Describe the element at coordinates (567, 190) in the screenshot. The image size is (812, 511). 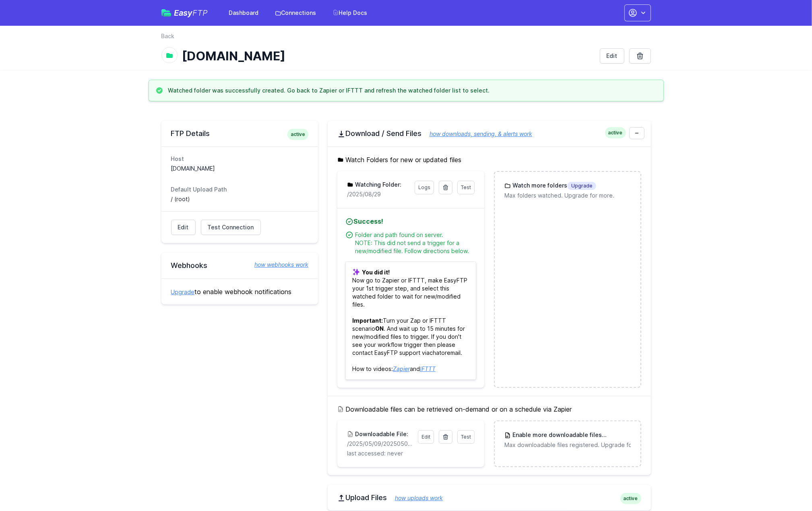
I see `a: Watch more foldersUpgrade Max folders watched. Upgrade for more.` at that location.